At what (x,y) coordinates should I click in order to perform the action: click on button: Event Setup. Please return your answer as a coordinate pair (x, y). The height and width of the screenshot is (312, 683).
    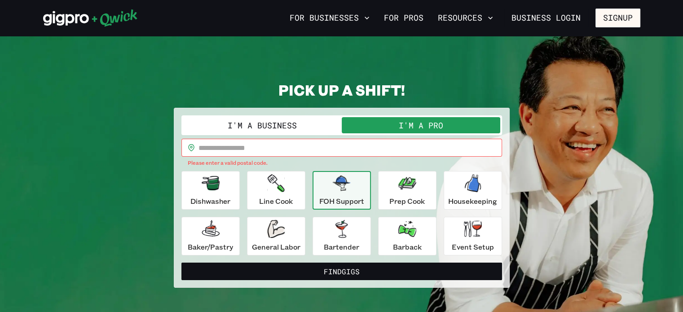
    Looking at the image, I should click on (473, 236).